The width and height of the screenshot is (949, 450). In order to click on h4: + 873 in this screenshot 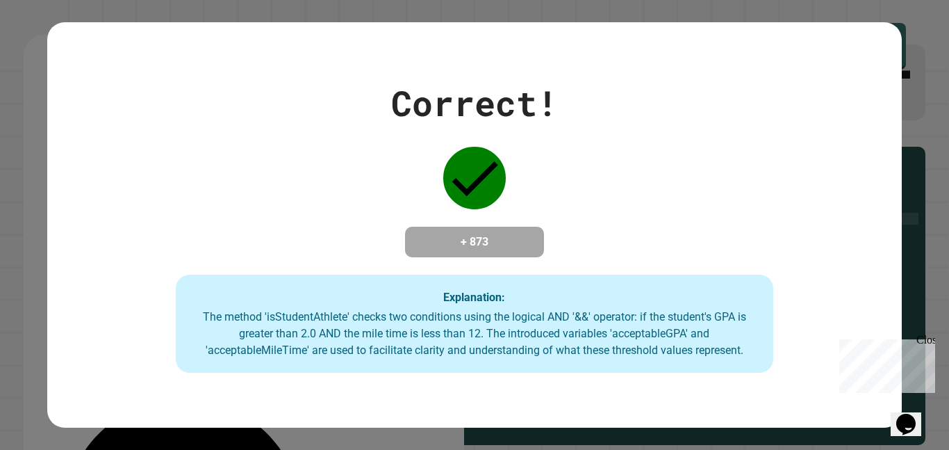, I will do `click(475, 242)`.